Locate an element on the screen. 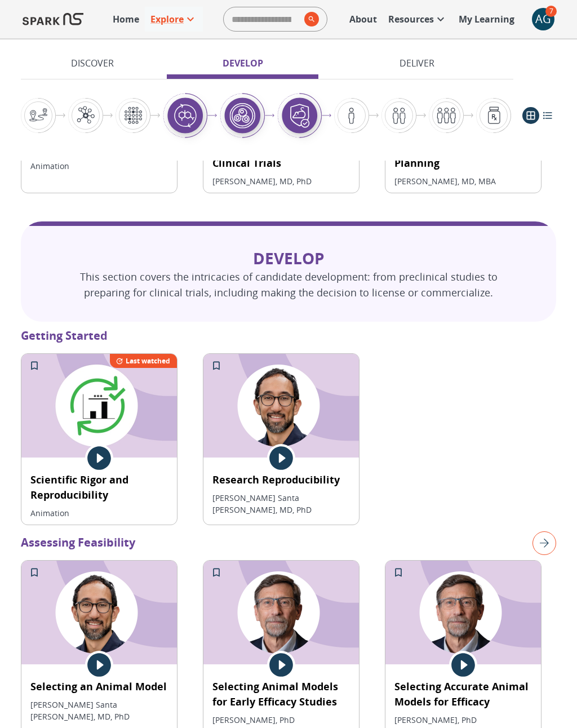 The image size is (577, 728). p: Resources is located at coordinates (411, 19).